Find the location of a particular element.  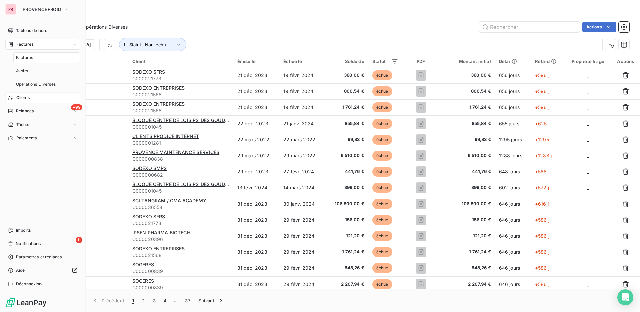

span: Imports is located at coordinates (23, 230).